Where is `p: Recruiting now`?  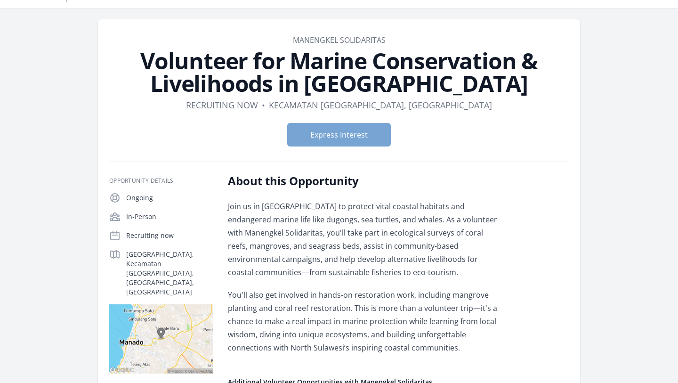
p: Recruiting now is located at coordinates (170, 235).